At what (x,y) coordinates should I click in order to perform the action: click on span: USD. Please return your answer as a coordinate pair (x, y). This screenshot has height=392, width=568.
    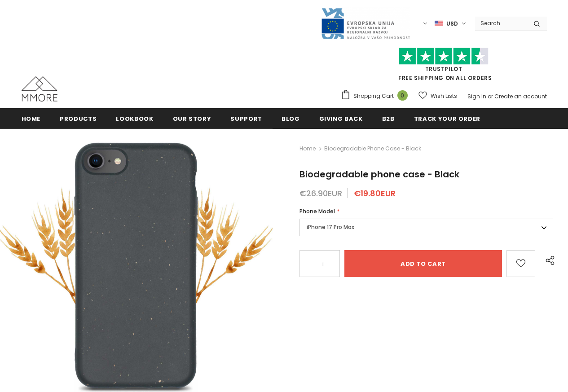
    Looking at the image, I should click on (452, 23).